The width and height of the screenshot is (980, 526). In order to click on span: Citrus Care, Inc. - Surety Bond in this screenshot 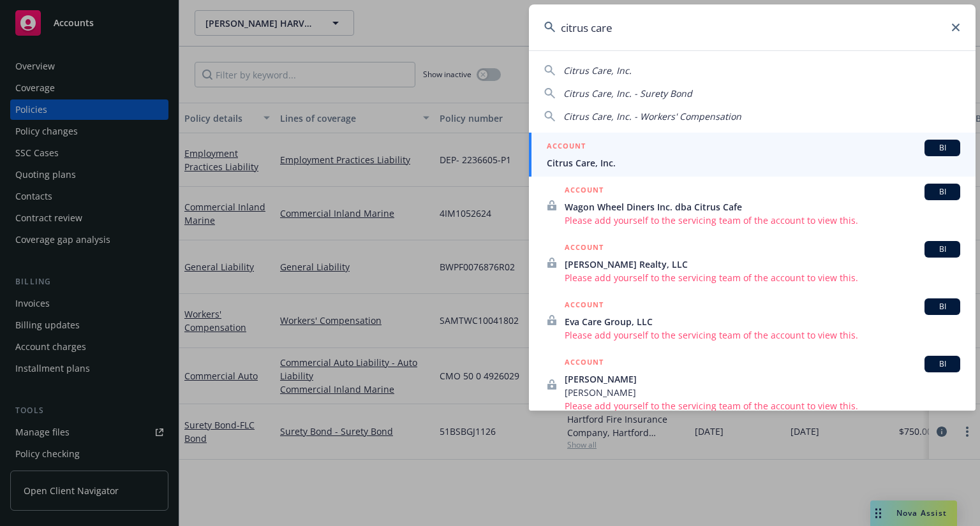, I will do `click(628, 93)`.